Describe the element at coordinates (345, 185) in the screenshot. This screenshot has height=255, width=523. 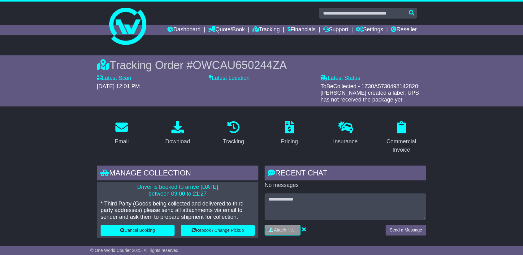
I see `p: No messages` at that location.